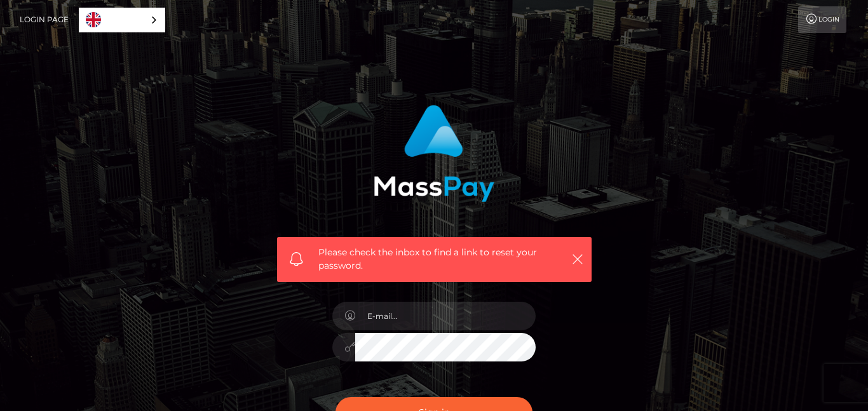  What do you see at coordinates (434, 260) in the screenshot?
I see `span: Please check the inbox to find a link to reset your password.` at bounding box center [434, 260].